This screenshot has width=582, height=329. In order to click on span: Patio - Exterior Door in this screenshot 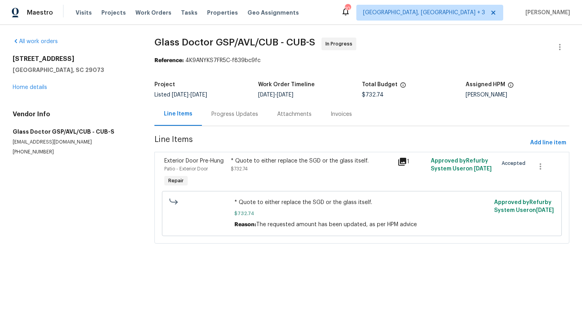, I will do `click(186, 169)`.